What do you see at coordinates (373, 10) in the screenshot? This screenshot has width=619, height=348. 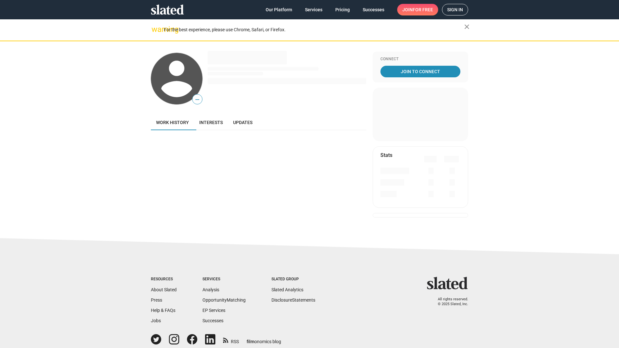 I see `span: Successes` at bounding box center [373, 10].